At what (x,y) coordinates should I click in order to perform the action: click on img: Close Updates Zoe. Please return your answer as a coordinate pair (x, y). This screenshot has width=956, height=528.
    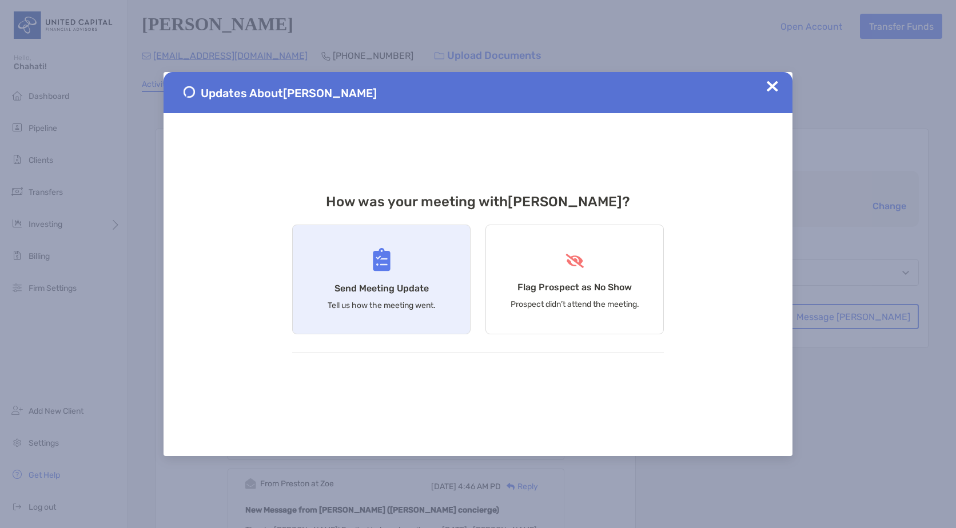
    Looking at the image, I should click on (772, 86).